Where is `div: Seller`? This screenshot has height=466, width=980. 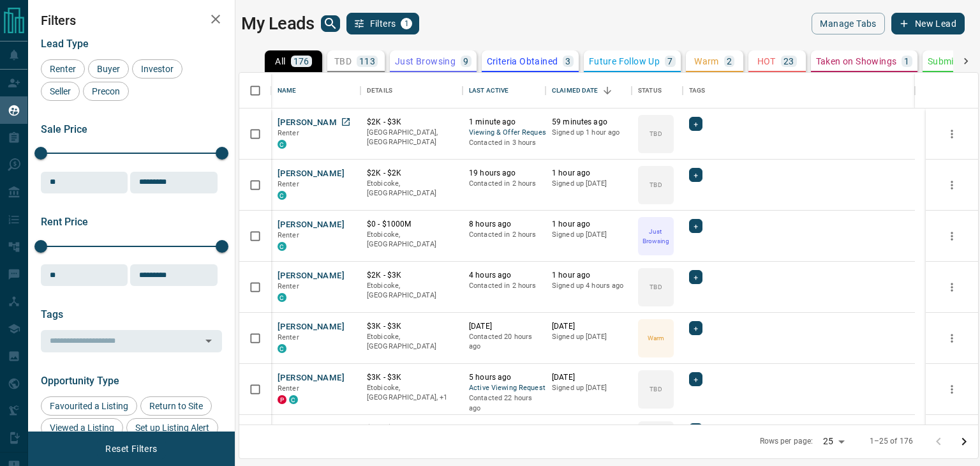
div: Seller is located at coordinates (60, 91).